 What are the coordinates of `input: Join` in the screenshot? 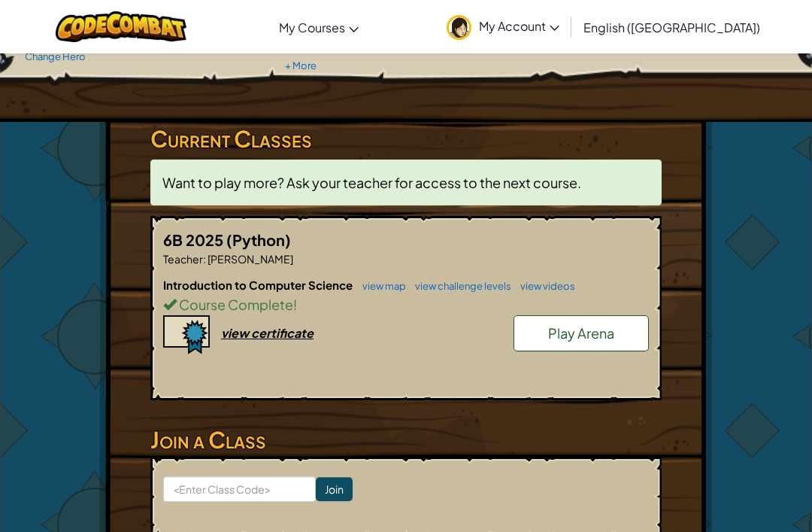 It's located at (334, 488).